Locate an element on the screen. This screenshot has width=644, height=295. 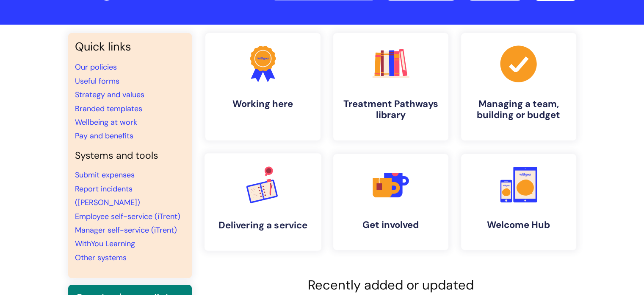
a: Manager self-service (iTrent) is located at coordinates (126, 230).